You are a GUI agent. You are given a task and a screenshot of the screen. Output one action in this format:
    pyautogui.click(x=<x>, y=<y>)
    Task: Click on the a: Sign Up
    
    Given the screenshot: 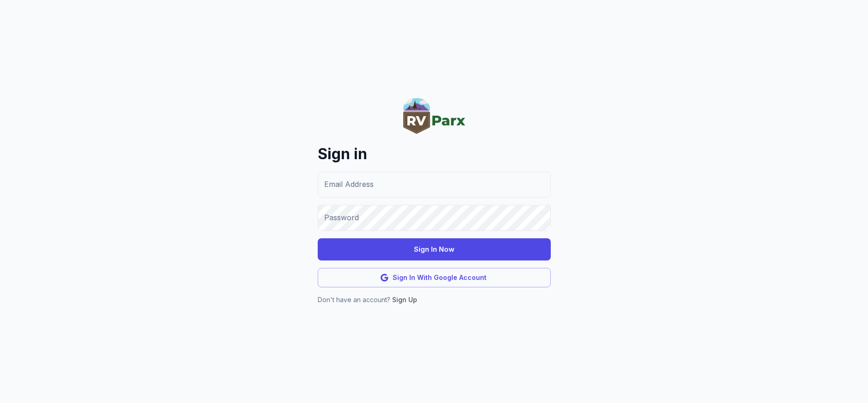 What is the action you would take?
    pyautogui.click(x=405, y=299)
    